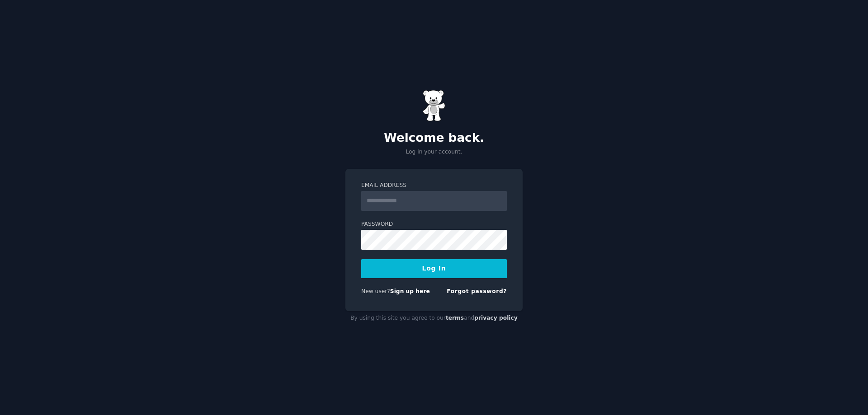  I want to click on a: privacy policy, so click(496, 318).